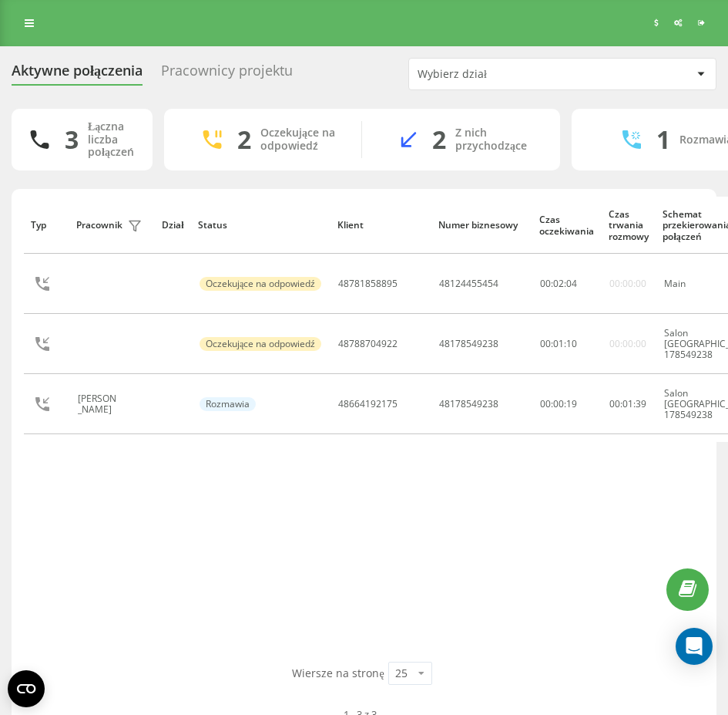 The image size is (728, 715). I want to click on div: Typ, so click(46, 225).